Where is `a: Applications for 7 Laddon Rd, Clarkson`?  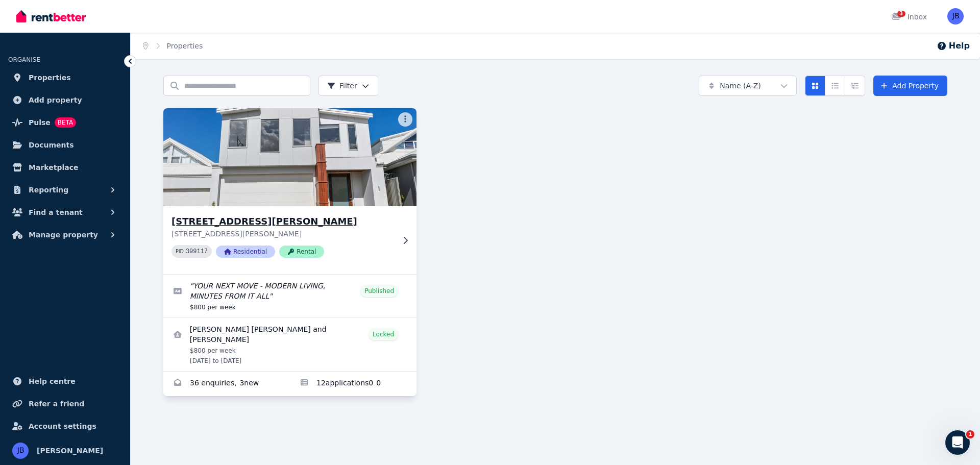 a: Applications for 7 Laddon Rd, Clarkson is located at coordinates (353, 384).